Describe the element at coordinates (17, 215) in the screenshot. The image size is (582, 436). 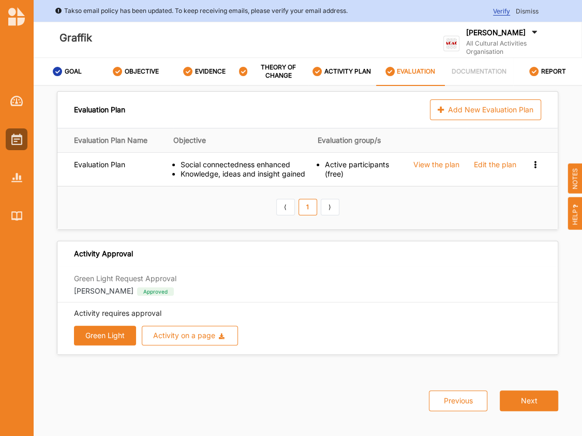
I see `img: Library` at that location.